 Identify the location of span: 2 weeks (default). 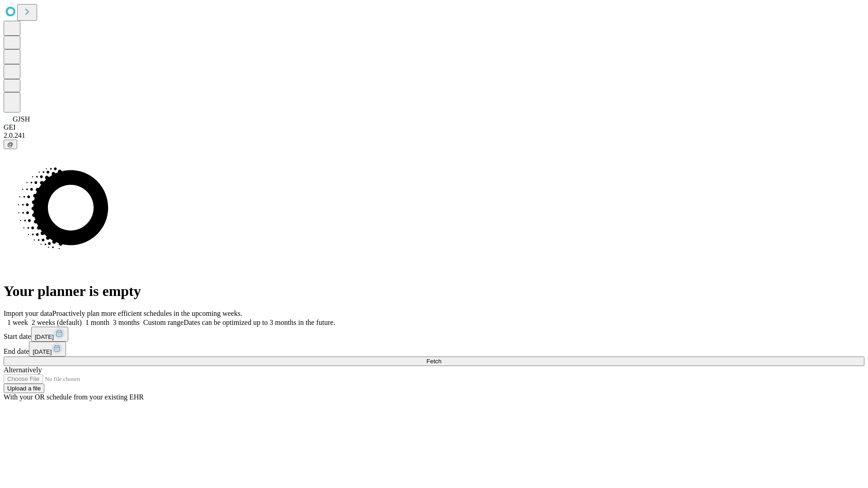
(56, 322).